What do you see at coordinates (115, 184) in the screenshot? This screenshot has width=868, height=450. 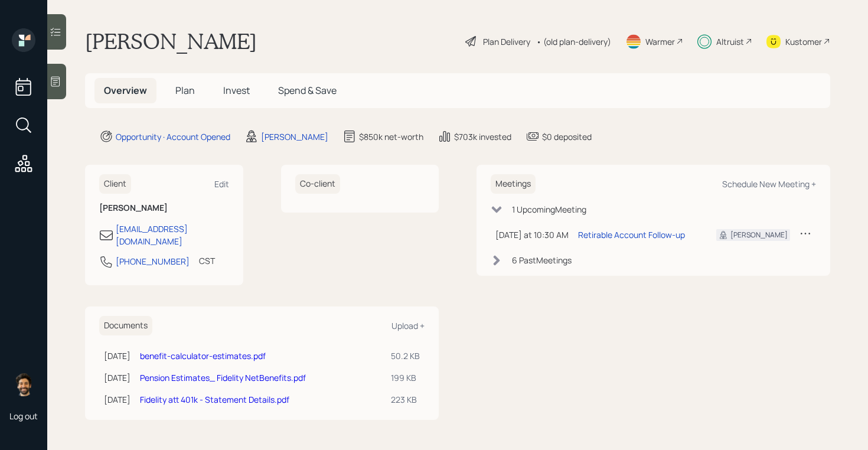 I see `h6: Client` at bounding box center [115, 184].